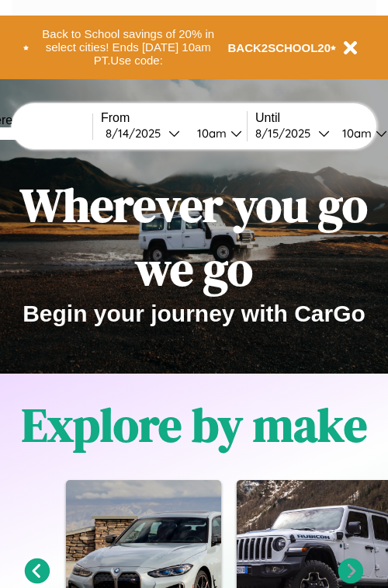 Image resolution: width=388 pixels, height=588 pixels. What do you see at coordinates (194, 426) in the screenshot?
I see `h1: Explore by make` at bounding box center [194, 426].